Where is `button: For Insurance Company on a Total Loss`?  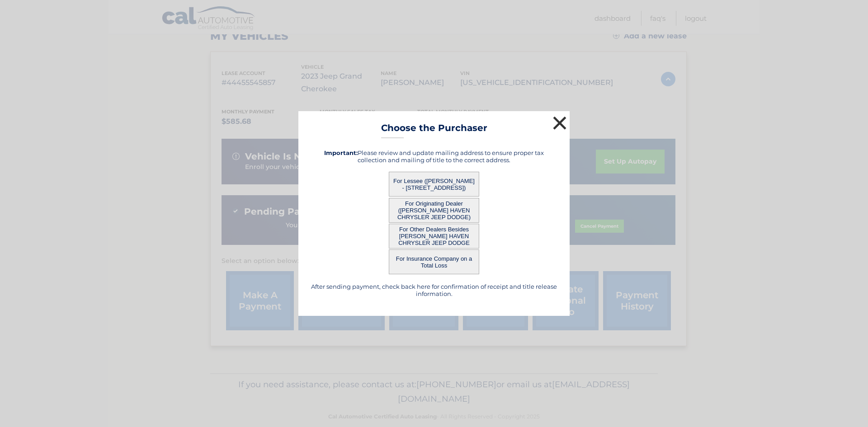
button: For Insurance Company on a Total Loss is located at coordinates (434, 262).